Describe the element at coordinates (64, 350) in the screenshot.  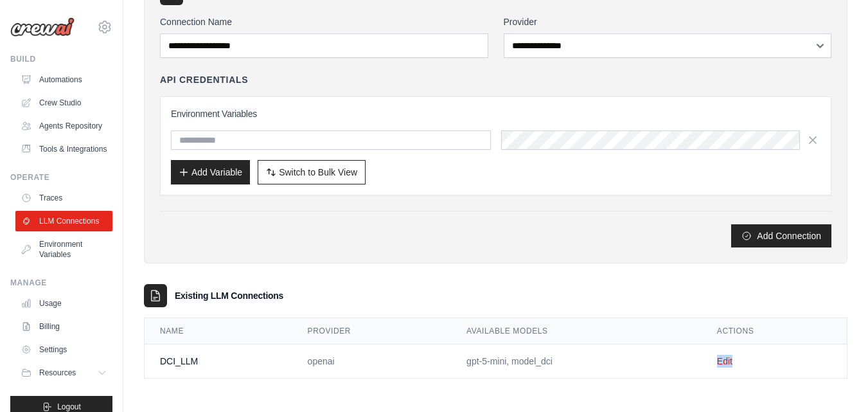
I see `a: Settings` at that location.